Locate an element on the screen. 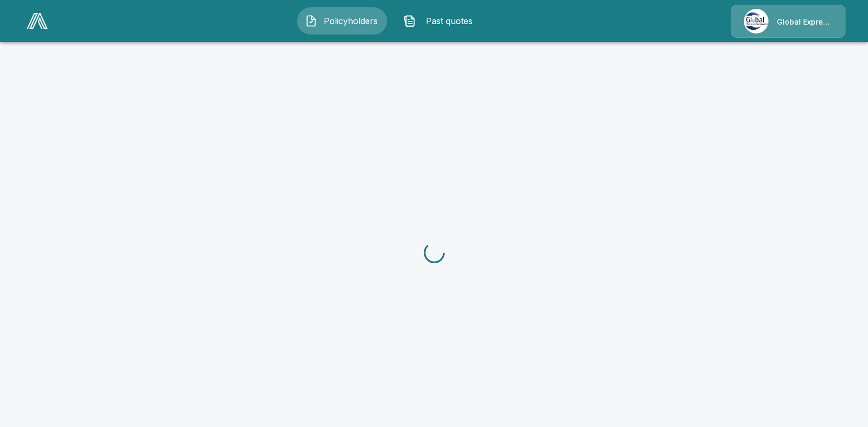  span: Policyholders is located at coordinates (350, 21).